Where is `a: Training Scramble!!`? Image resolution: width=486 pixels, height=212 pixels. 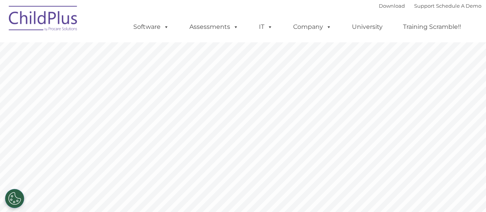
a: Training Scramble!! is located at coordinates (432, 27).